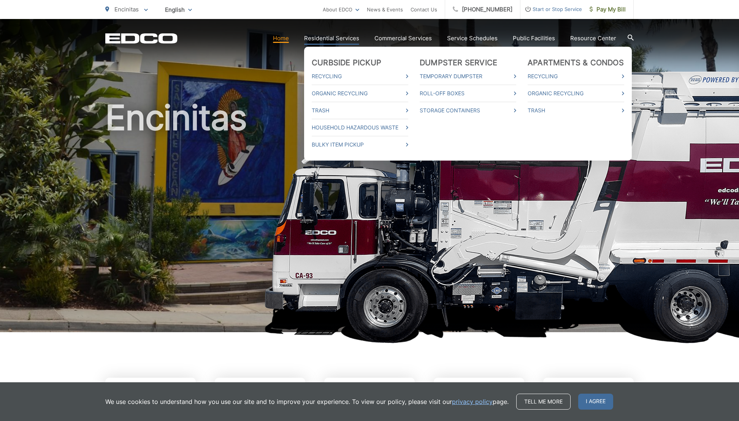 The width and height of the screenshot is (739, 421). I want to click on span: Pay My Bill, so click(607, 10).